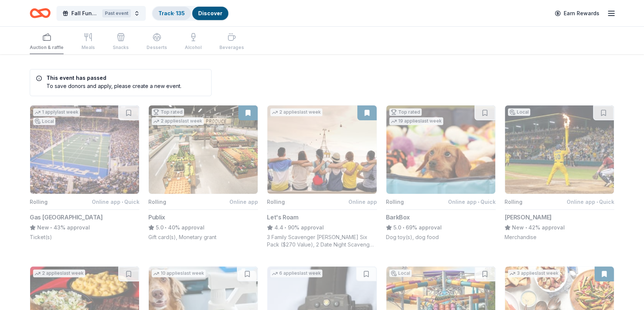  I want to click on div: Past event, so click(117, 13).